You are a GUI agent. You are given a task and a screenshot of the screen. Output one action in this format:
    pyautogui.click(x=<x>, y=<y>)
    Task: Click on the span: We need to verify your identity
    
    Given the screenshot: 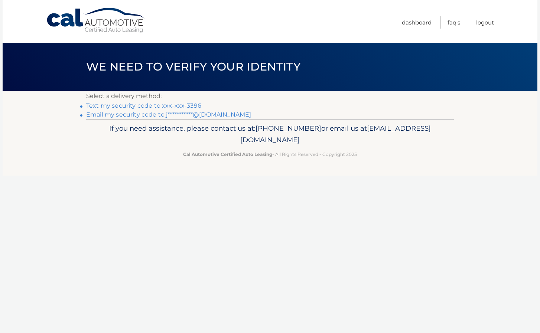 What is the action you would take?
    pyautogui.click(x=193, y=66)
    